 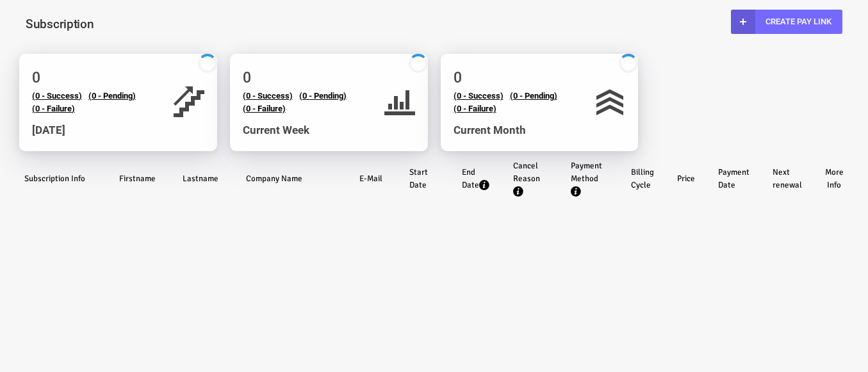 I want to click on th: Cancel Reason, so click(x=531, y=178).